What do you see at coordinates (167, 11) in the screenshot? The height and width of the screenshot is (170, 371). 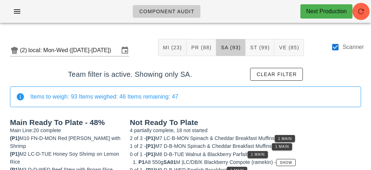 I see `a: Component Audit` at bounding box center [167, 11].